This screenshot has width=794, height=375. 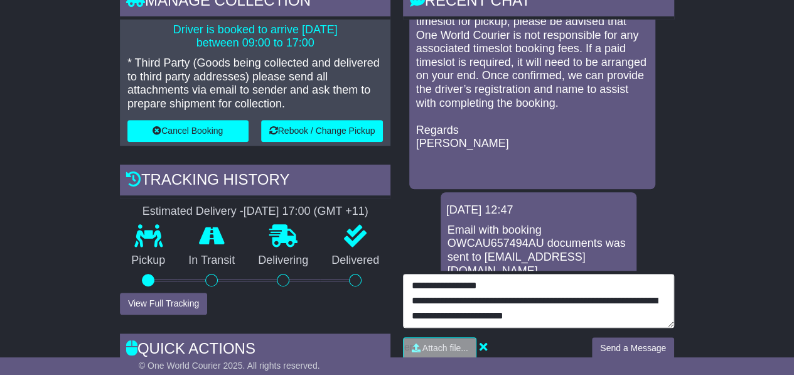 What do you see at coordinates (322, 131) in the screenshot?
I see `button: Rebook / Change Pickup` at bounding box center [322, 131].